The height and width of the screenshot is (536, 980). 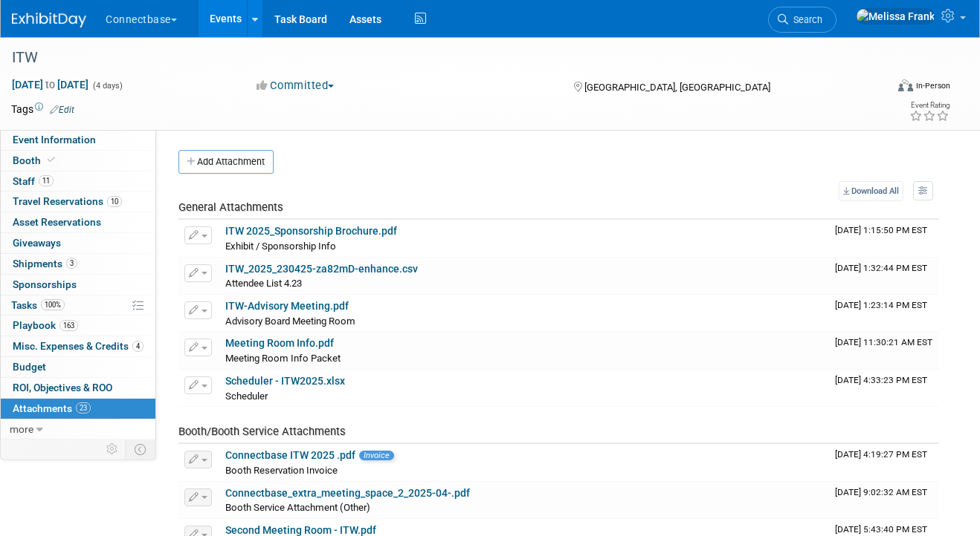 What do you see at coordinates (45, 285) in the screenshot?
I see `span: Sponsorships` at bounding box center [45, 285].